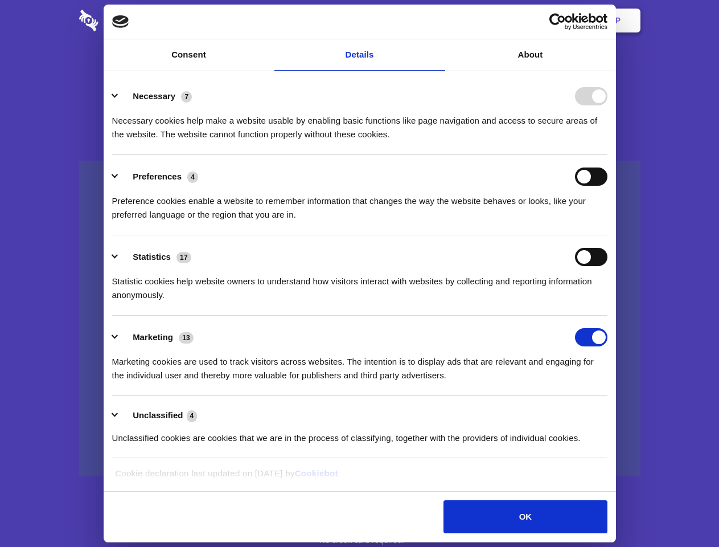 This screenshot has width=719, height=547. Describe the element at coordinates (360, 318) in the screenshot. I see `a: Wistia video thumbnail` at that location.